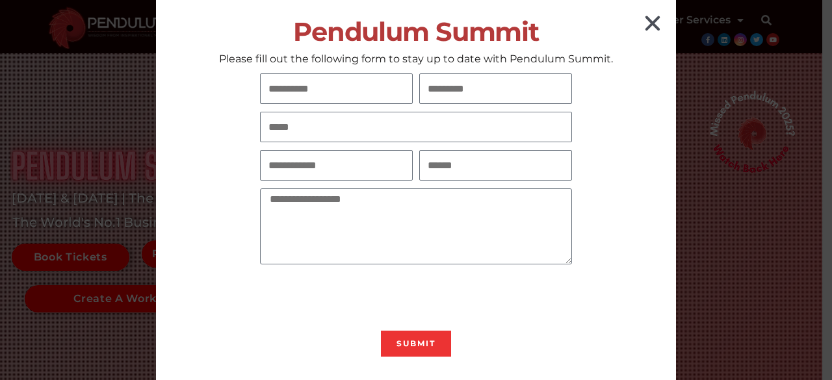 Image resolution: width=832 pixels, height=380 pixels. Describe the element at coordinates (653, 23) in the screenshot. I see `a: Close` at that location.